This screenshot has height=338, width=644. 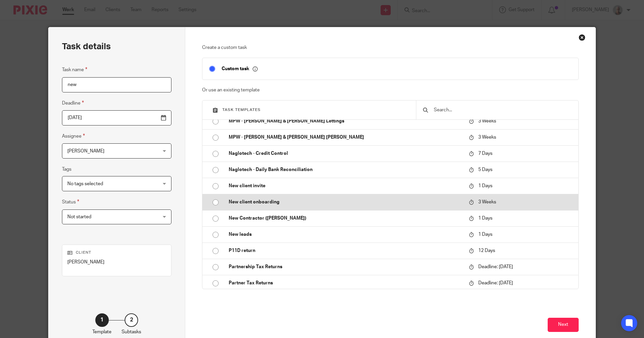 What do you see at coordinates (85, 184) in the screenshot?
I see `span: No tags selected` at bounding box center [85, 184].